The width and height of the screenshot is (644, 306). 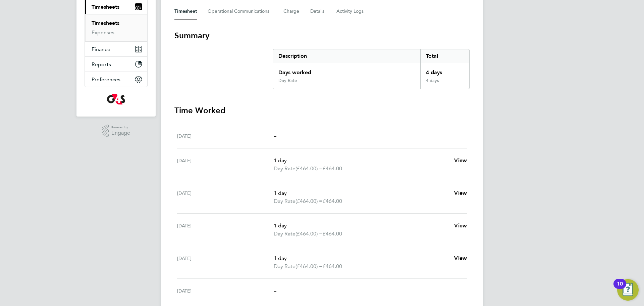 I want to click on h3: Time Worked, so click(x=322, y=110).